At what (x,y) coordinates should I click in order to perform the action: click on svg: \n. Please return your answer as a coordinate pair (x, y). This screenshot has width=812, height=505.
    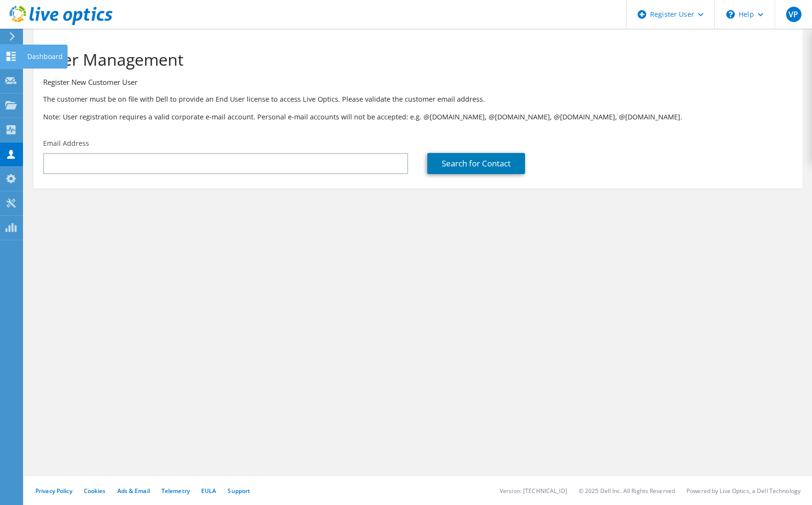
    Looking at the image, I should click on (731, 15).